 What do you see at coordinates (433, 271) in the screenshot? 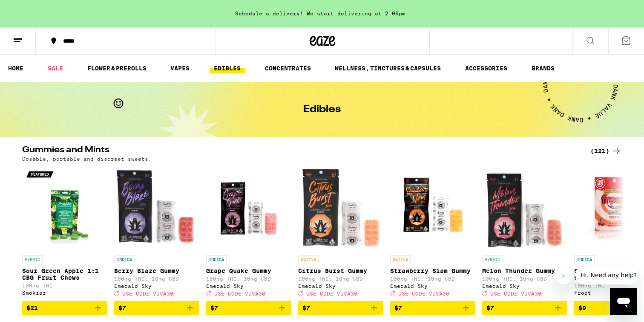
I see `p: Strawberry Slam Gummy` at bounding box center [433, 271].